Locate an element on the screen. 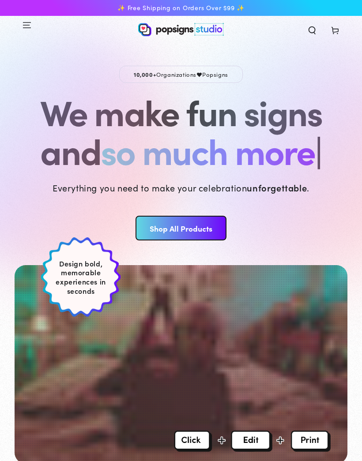 The image size is (362, 461). img: Overlay Image is located at coordinates (252, 441).